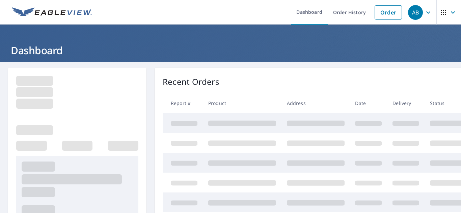 The image size is (461, 213). What do you see at coordinates (405, 103) in the screenshot?
I see `th: Delivery` at bounding box center [405, 103].